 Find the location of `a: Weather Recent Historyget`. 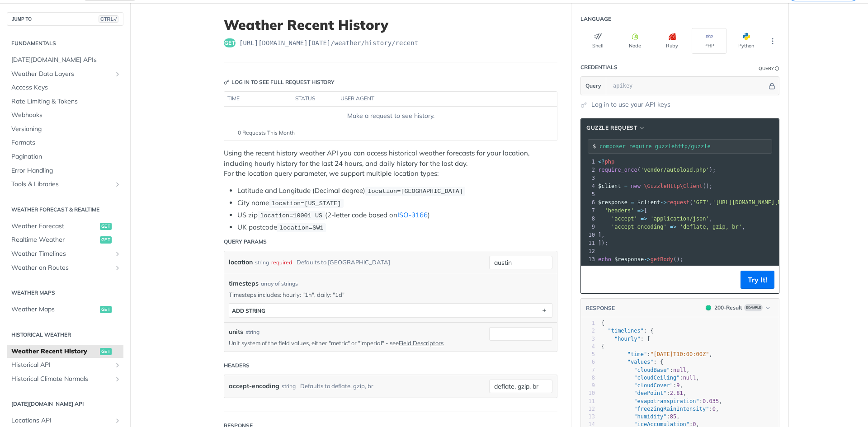

a: Weather Recent Historyget is located at coordinates (65, 352).